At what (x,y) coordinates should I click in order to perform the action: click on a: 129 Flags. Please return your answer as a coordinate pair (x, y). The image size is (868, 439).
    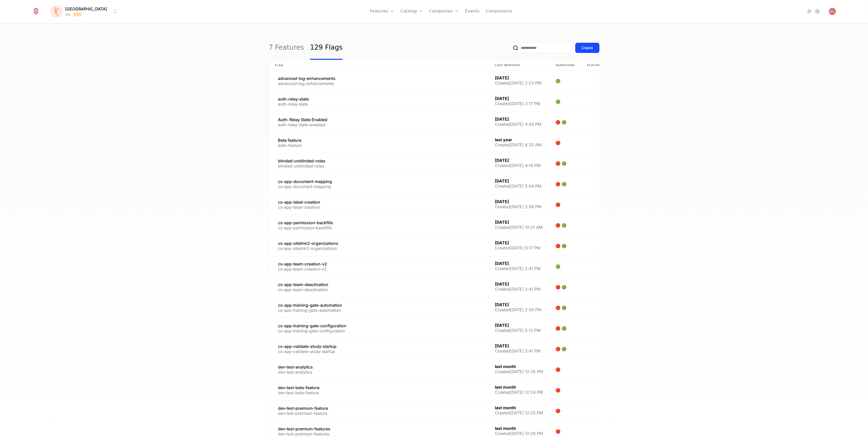
    Looking at the image, I should click on (326, 48).